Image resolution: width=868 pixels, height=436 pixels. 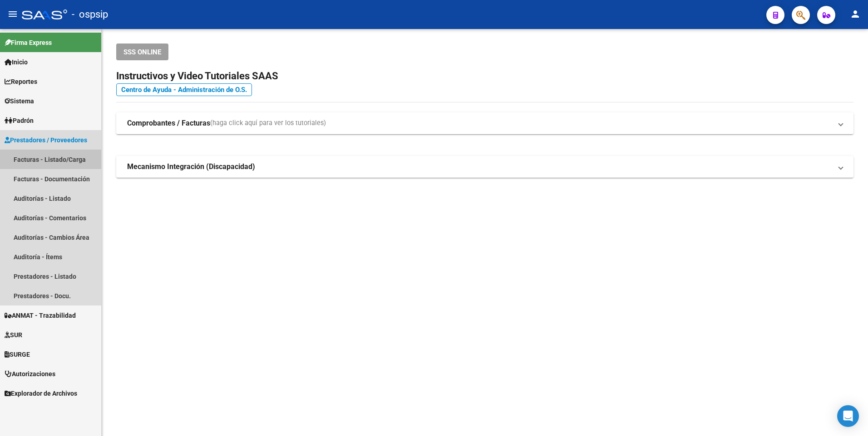 What do you see at coordinates (268, 123) in the screenshot?
I see `span: (haga click aquí para ver los tutoriales)` at bounding box center [268, 123].